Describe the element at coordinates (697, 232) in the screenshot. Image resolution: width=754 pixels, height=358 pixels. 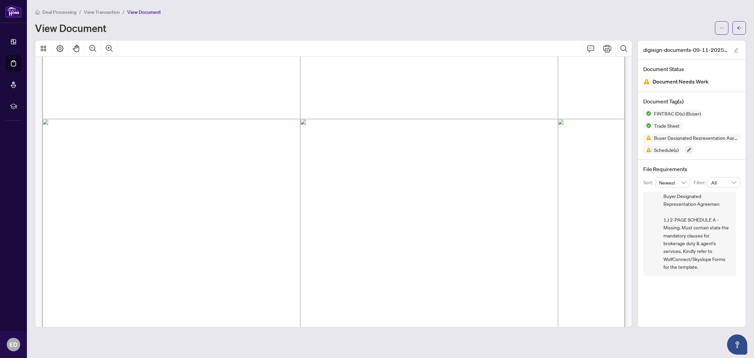
I see `span: Buyer Designated Representation Agreemen 1.) 2-PAGE SCHEDULE A - Missing. Must contain state the ...` at that location.